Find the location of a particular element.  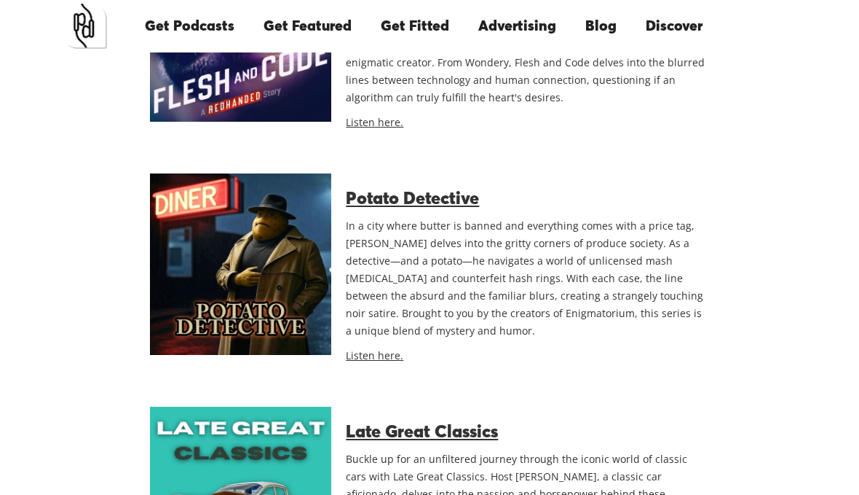

a: Potato Detective is located at coordinates (412, 199).